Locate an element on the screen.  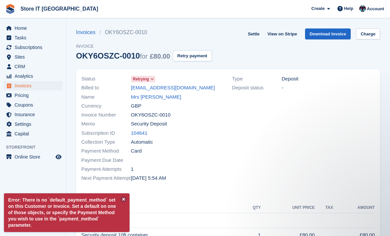
span: Billed to is located at coordinates (106, 88).